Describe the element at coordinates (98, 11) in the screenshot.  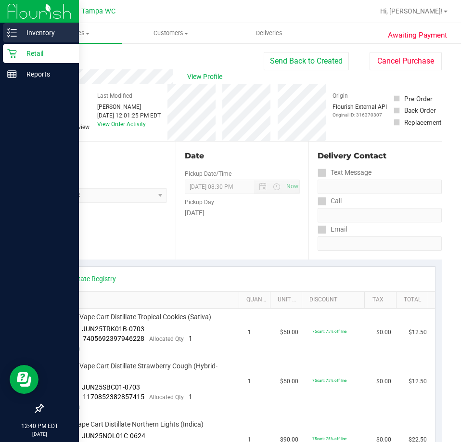
I see `span: Tampa WC` at that location.